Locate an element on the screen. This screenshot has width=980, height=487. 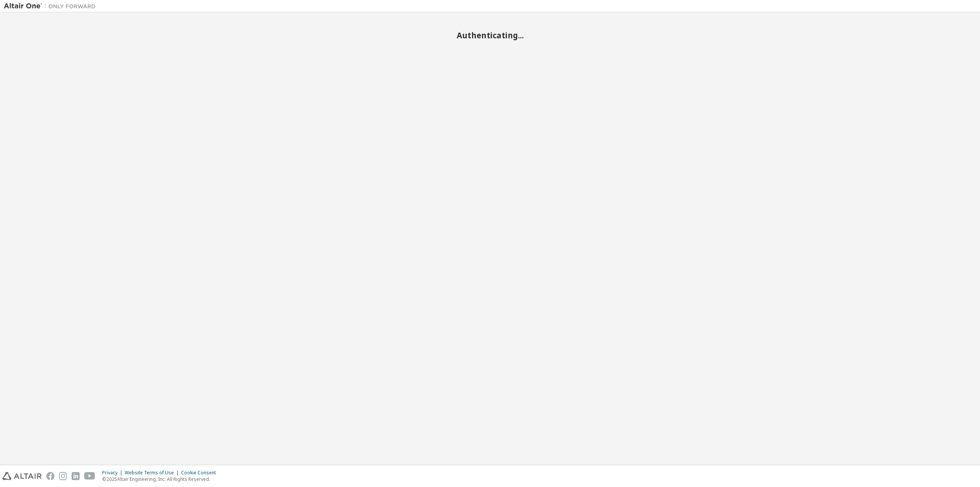
div: Privacy is located at coordinates (113, 472).